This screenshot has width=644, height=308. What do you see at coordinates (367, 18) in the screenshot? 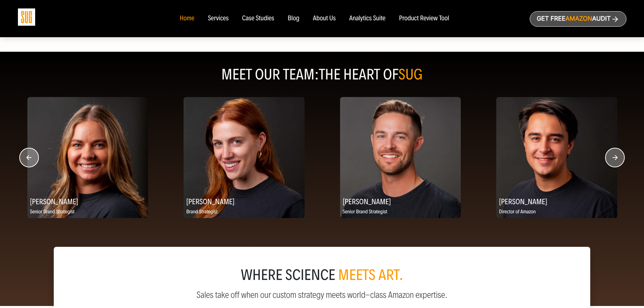
I see `a: Analytics Suite` at bounding box center [367, 18].